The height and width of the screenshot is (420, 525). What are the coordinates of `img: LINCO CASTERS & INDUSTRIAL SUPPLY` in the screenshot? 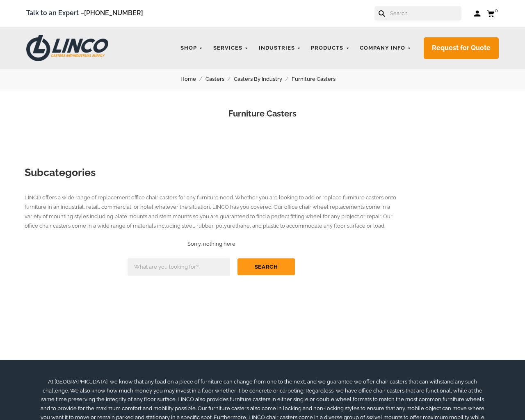 It's located at (67, 48).